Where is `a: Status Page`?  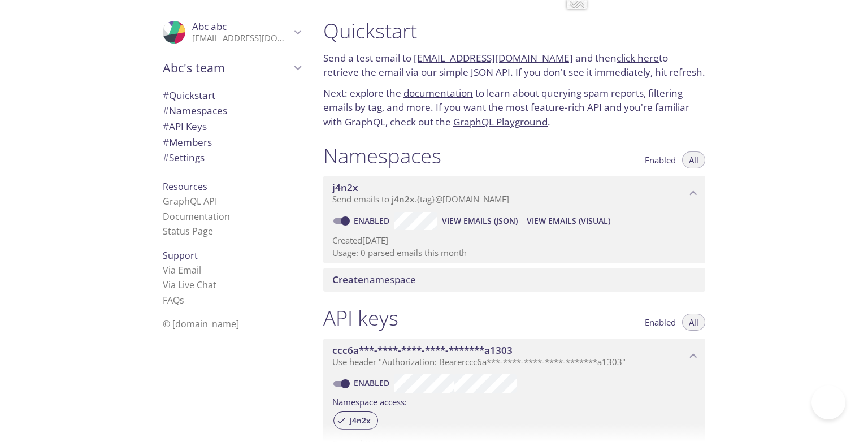 a: Status Page is located at coordinates (188, 231).